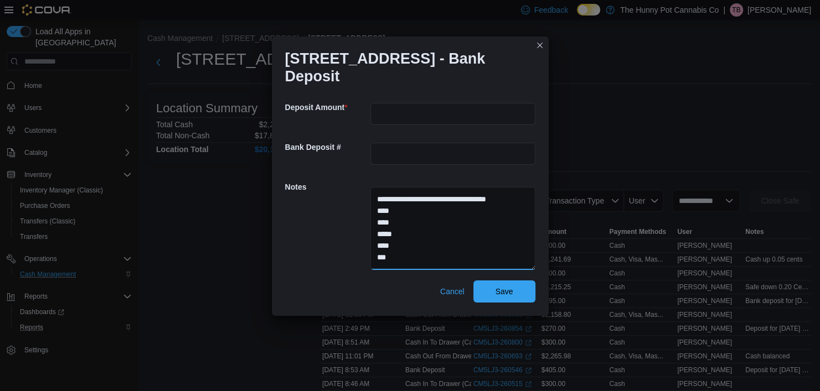  What do you see at coordinates (327, 147) in the screenshot?
I see `h5: Bank Deposit #` at bounding box center [327, 147].